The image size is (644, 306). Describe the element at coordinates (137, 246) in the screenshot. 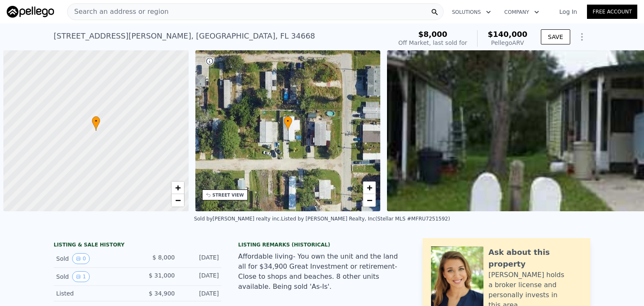

I see `div: LISTING & SALE HISTORY` at that location.